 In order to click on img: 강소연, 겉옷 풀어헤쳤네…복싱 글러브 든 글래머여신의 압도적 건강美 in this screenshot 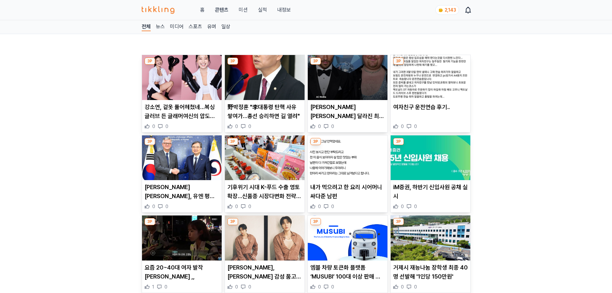, I will do `click(182, 77)`.